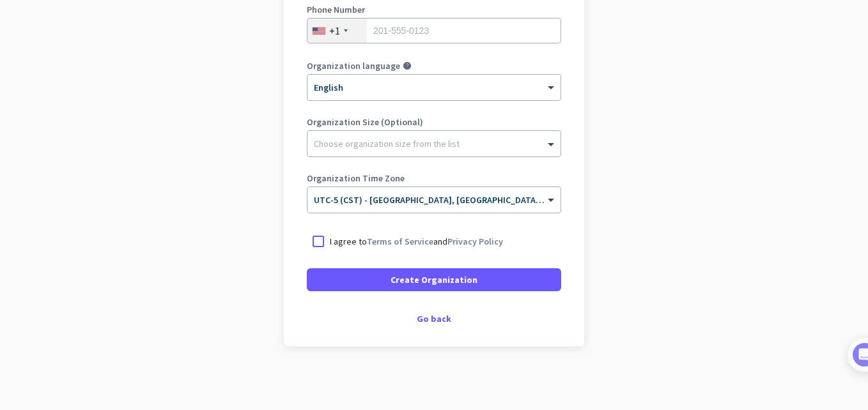 The image size is (868, 410). Describe the element at coordinates (434, 178) in the screenshot. I see `label: Organization Time Zone` at that location.